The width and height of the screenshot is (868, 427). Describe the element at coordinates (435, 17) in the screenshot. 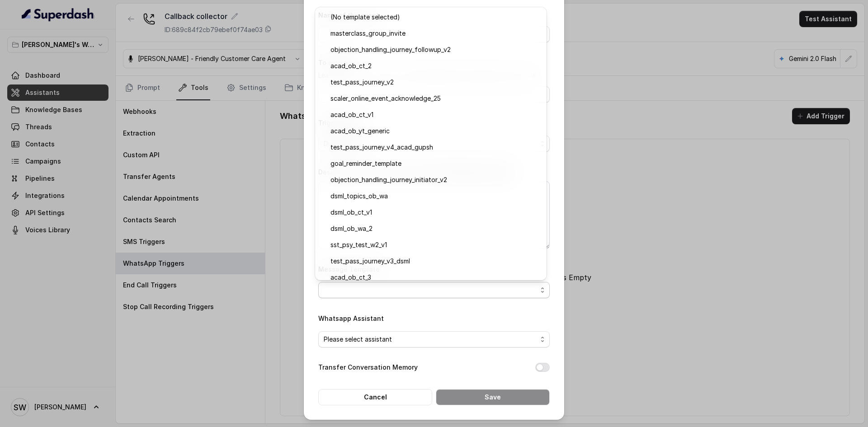

I see `span: (No template selected)` at that location.